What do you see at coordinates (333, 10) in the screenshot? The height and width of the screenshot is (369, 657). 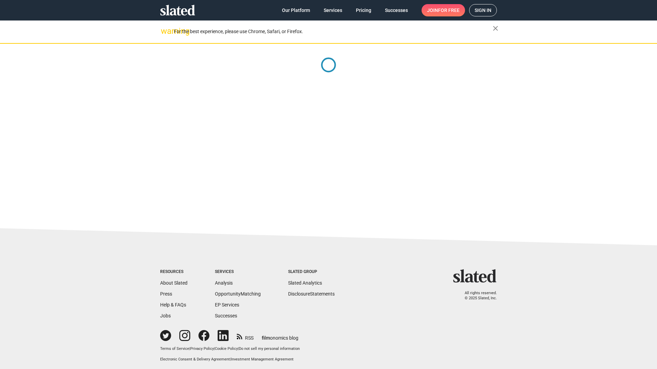 I see `span: Services` at bounding box center [333, 10].